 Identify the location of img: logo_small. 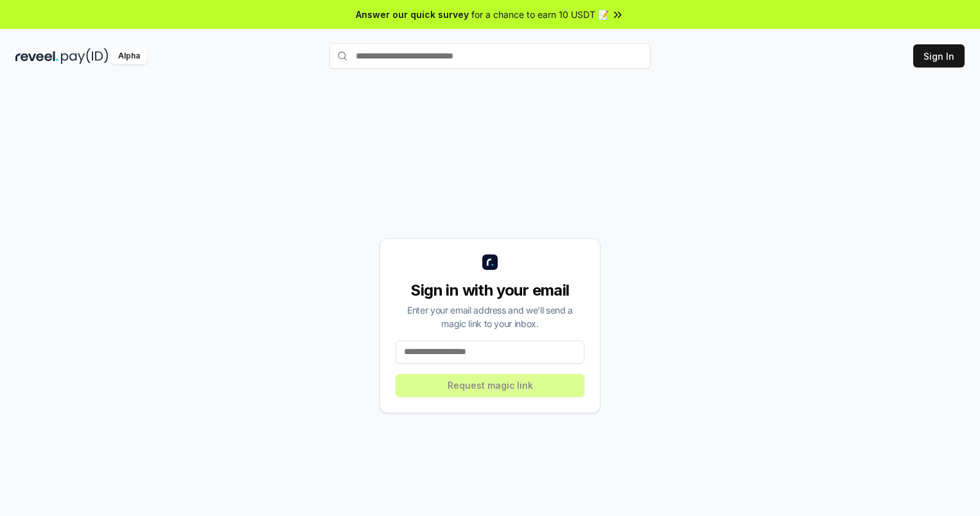
(490, 262).